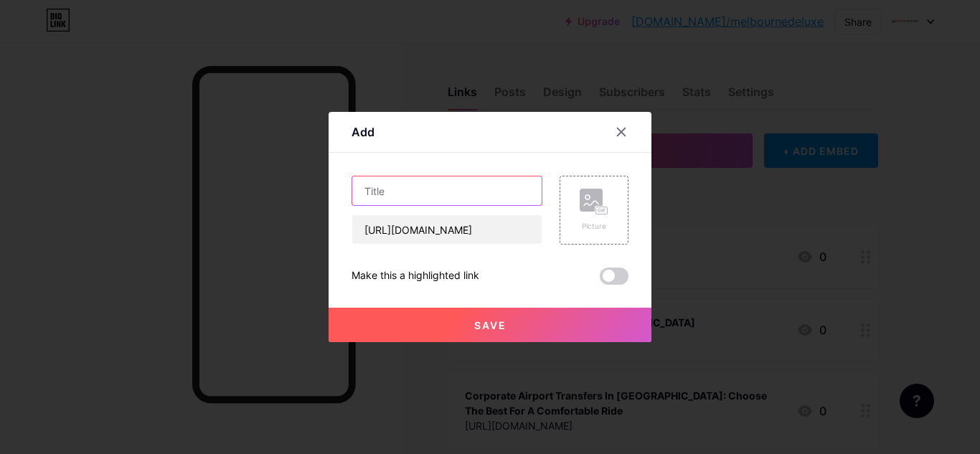 Image resolution: width=980 pixels, height=454 pixels. Describe the element at coordinates (594, 226) in the screenshot. I see `div: Picture` at that location.